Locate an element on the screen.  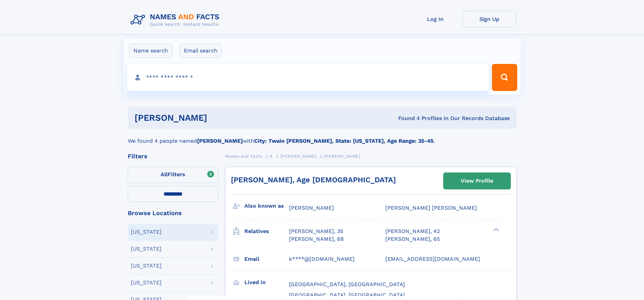
a: Log In is located at coordinates (436, 19).